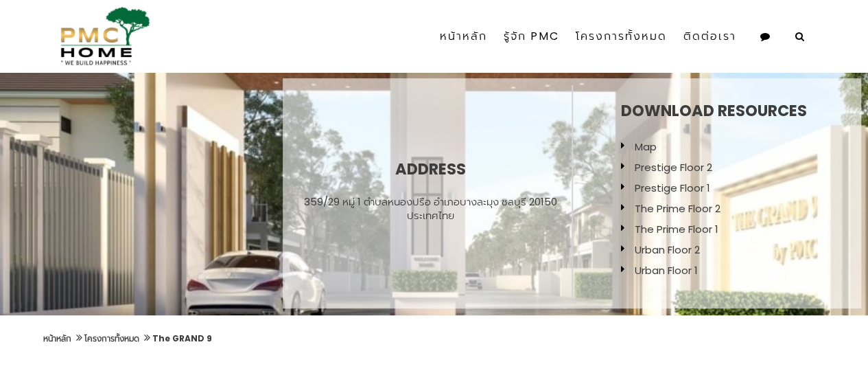 The image size is (868, 384). What do you see at coordinates (431, 169) in the screenshot?
I see `h2: Address` at bounding box center [431, 169].